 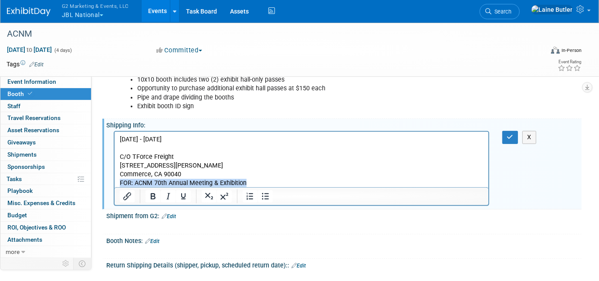 What do you see at coordinates (37, 227) in the screenshot?
I see `span: ROI, Objectives & ROO` at bounding box center [37, 227].